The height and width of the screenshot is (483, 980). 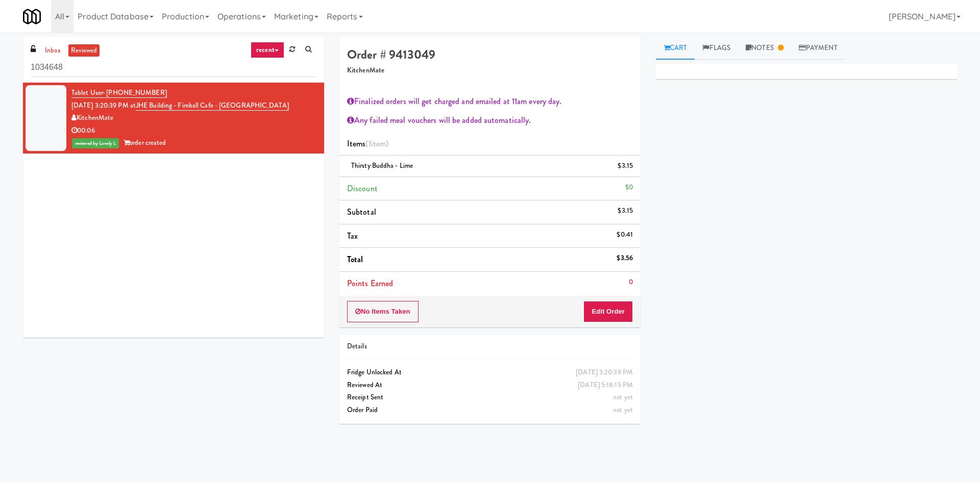 I want to click on span: (1 ), so click(x=377, y=144).